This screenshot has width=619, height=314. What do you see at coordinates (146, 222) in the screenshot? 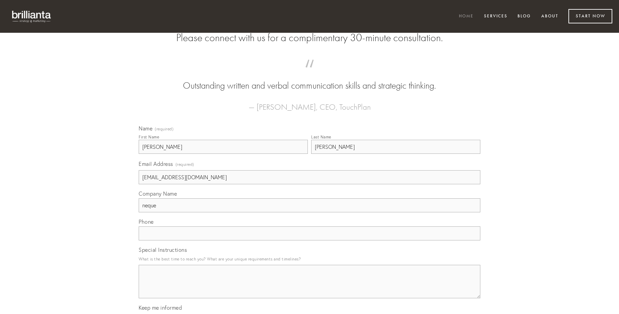
I see `span: Phone` at bounding box center [146, 222].